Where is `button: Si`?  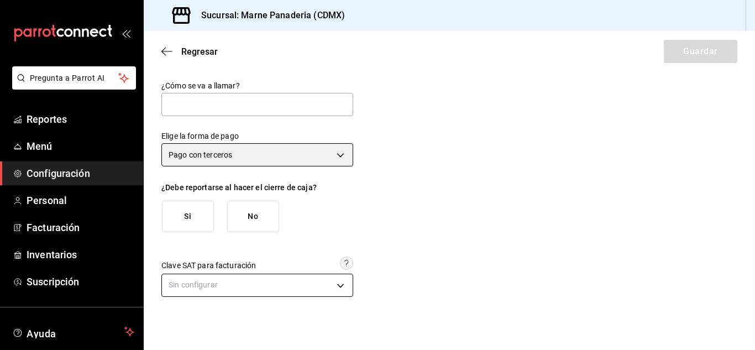 button: Si is located at coordinates (188, 216).